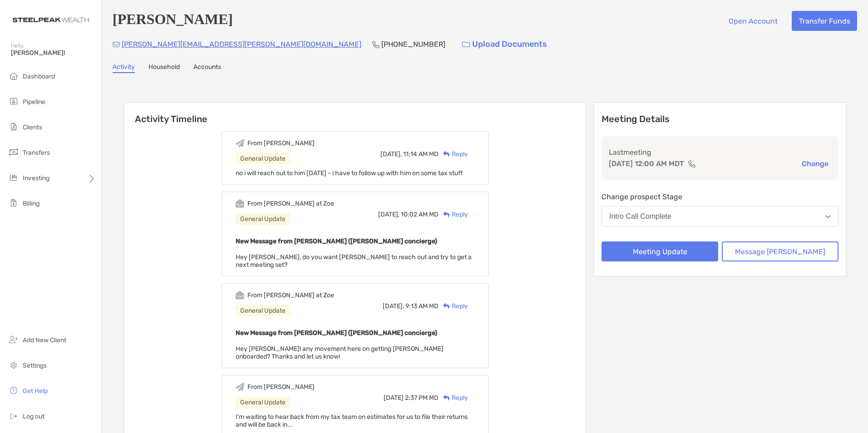 This screenshot has width=868, height=433. I want to click on button: Meeting Update, so click(660, 252).